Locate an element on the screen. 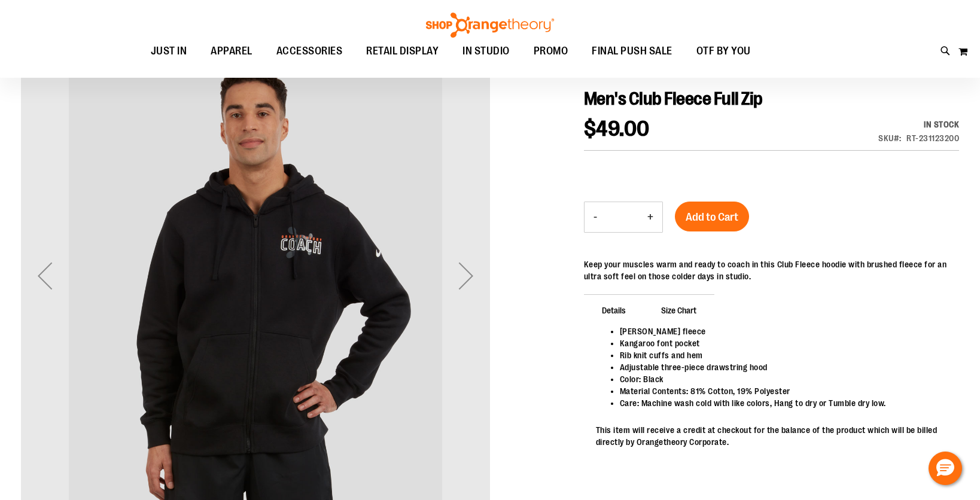  input: Product quantity is located at coordinates (622, 217).